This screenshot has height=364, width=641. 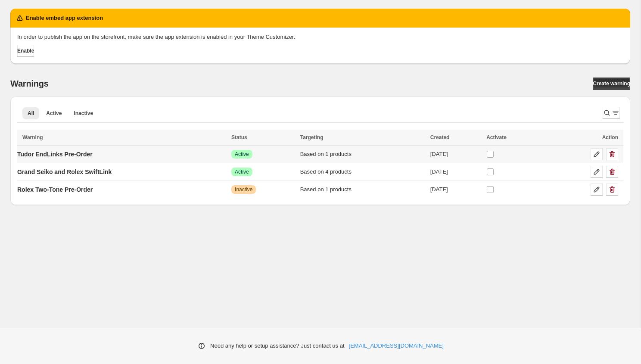 What do you see at coordinates (55, 189) in the screenshot?
I see `p: Rolex Two-Tone Pre-Order` at bounding box center [55, 189].